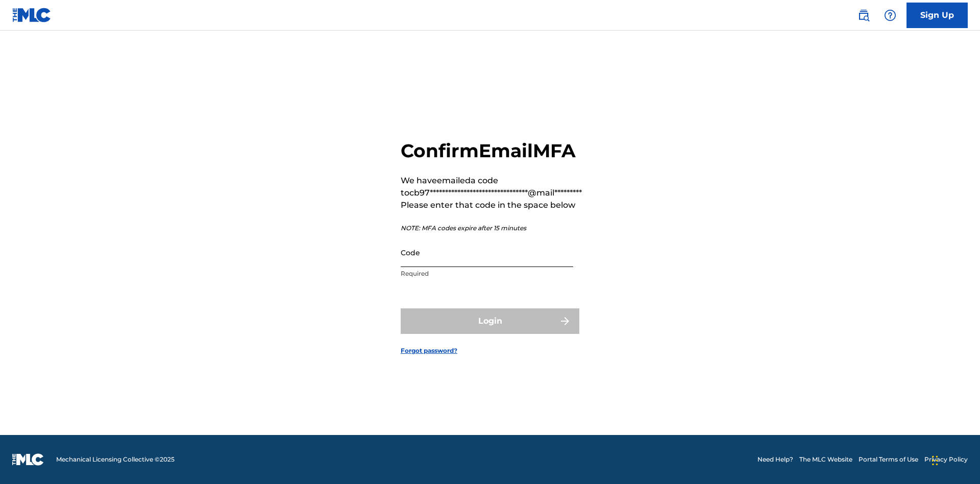 Image resolution: width=980 pixels, height=484 pixels. Describe the element at coordinates (429, 351) in the screenshot. I see `a: Forgot password?` at that location.